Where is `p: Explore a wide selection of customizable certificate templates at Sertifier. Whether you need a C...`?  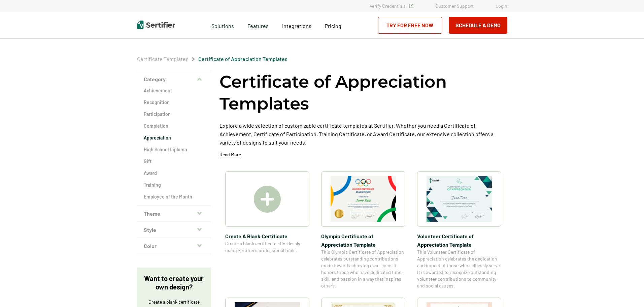 p: Explore a wide selection of customizable certificate templates at Sertifier. Whether you need a C... is located at coordinates (363, 134).